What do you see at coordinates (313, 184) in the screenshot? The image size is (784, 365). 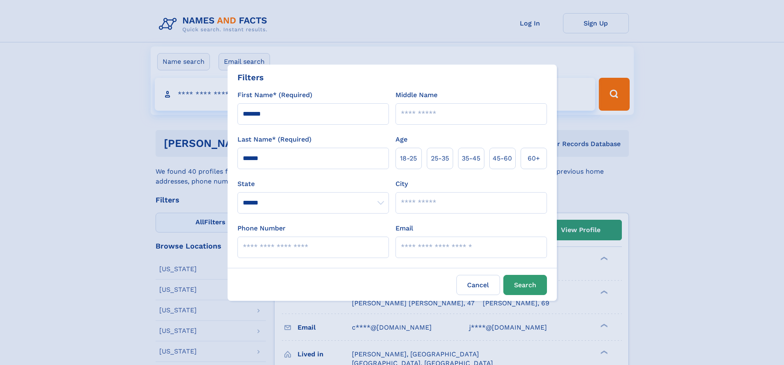 I see `label: State` at bounding box center [313, 184].